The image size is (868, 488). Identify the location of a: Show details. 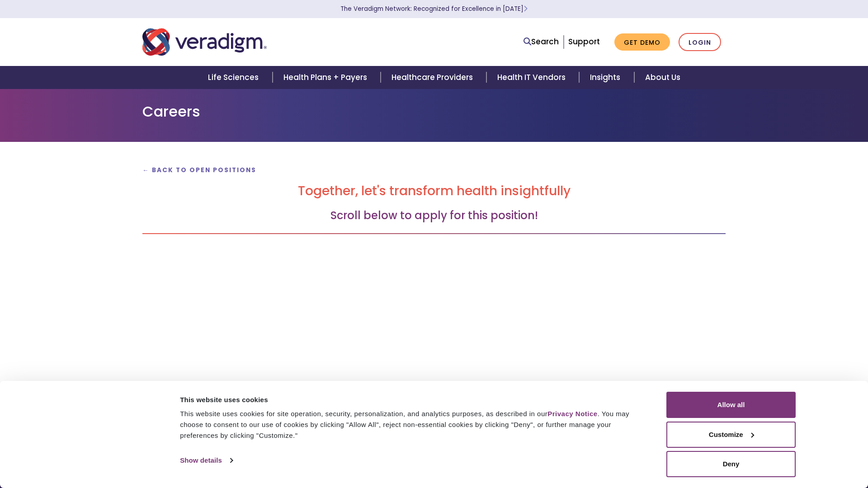
(206, 460).